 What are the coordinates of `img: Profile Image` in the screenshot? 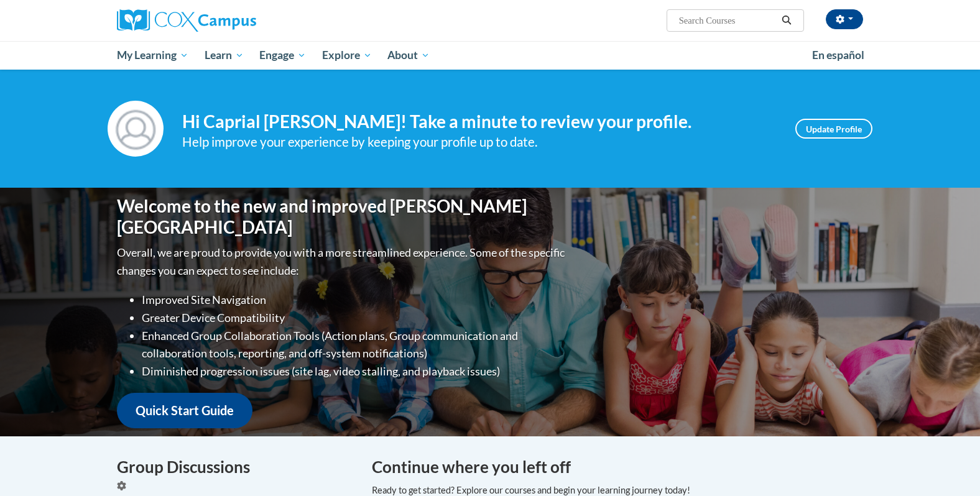 It's located at (135, 128).